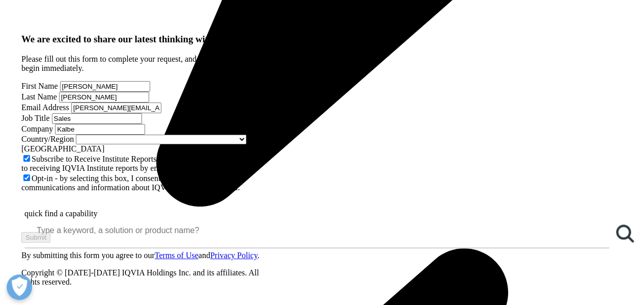 The height and width of the screenshot is (305, 644). I want to click on label: Job Title, so click(36, 118).